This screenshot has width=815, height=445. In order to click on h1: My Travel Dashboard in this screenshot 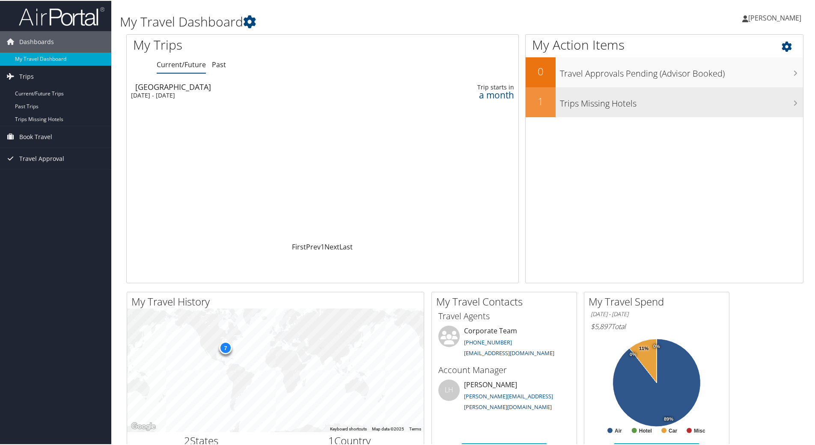, I will do `click(350, 21)`.